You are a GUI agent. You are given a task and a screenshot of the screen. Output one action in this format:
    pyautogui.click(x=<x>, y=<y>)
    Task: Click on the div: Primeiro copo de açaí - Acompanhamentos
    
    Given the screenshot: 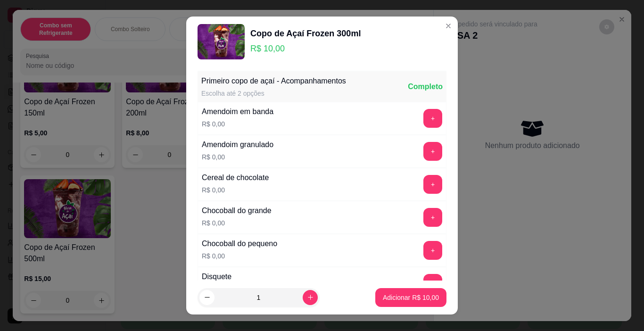 What is the action you would take?
    pyautogui.click(x=274, y=81)
    